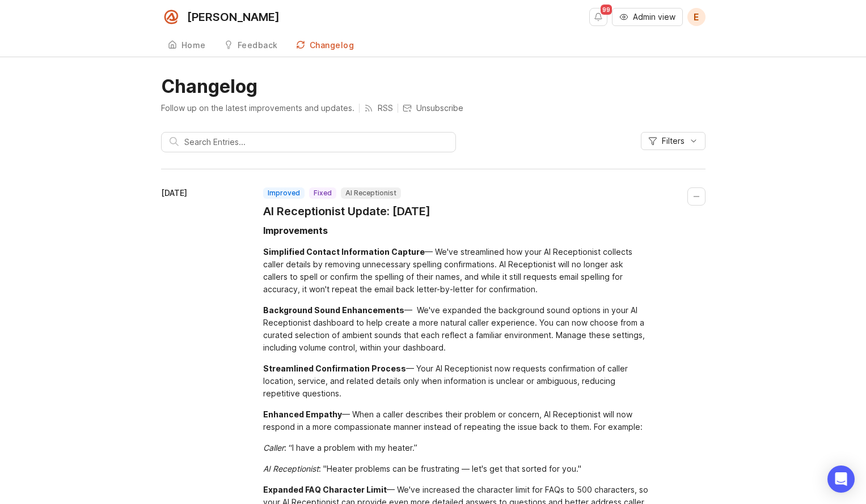 The image size is (866, 504). What do you see at coordinates (647, 17) in the screenshot?
I see `a: Admin view` at bounding box center [647, 17].